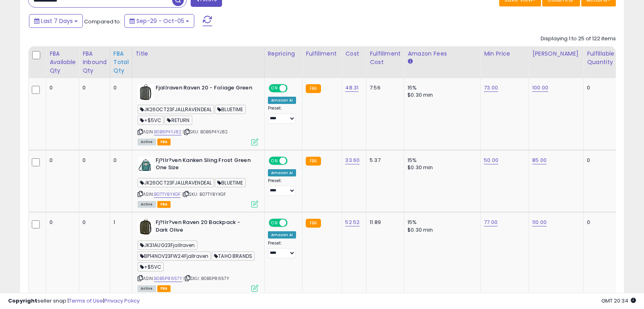 The height and width of the screenshot is (309, 644). I want to click on div: seller snap | |, so click(73, 301).